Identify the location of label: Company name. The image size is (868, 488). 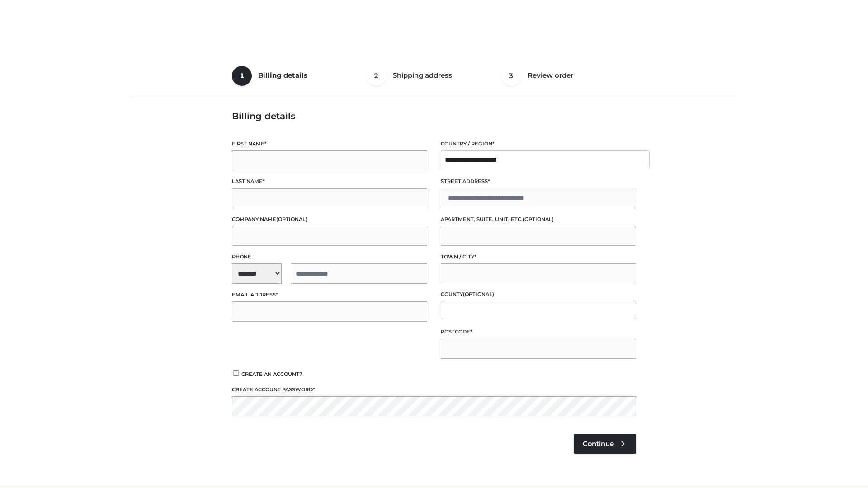
(330, 219).